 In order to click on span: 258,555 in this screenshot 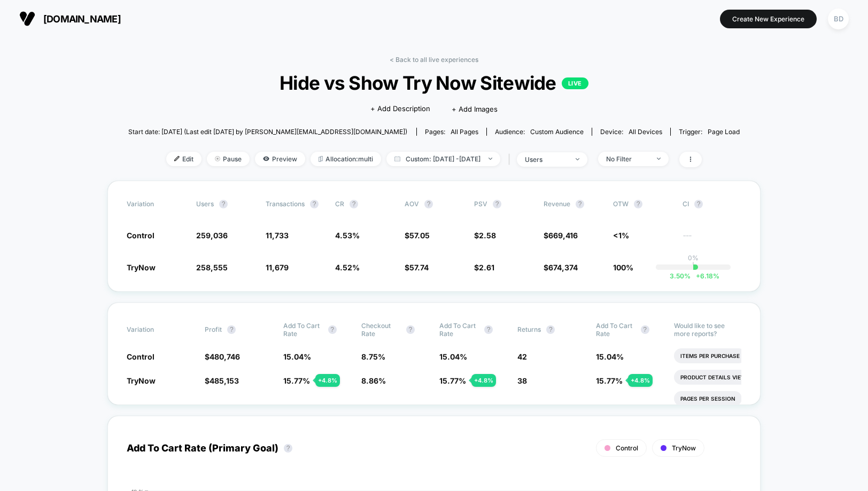, I will do `click(211, 267)`.